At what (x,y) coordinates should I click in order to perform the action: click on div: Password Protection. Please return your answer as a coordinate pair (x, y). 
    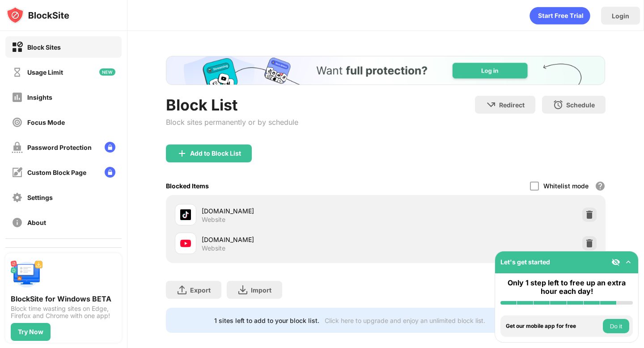
    Looking at the image, I should click on (60, 147).